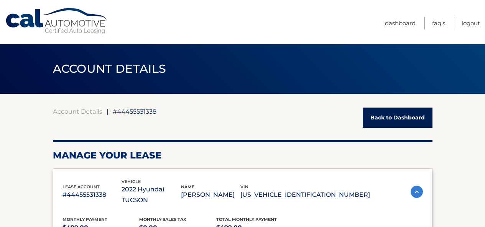 Image resolution: width=485 pixels, height=227 pixels. I want to click on a: Account Details, so click(77, 112).